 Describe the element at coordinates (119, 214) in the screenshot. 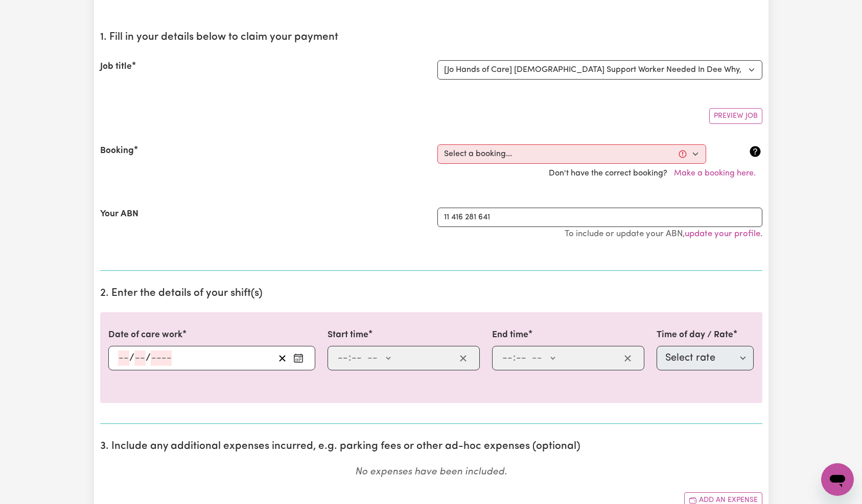

I see `label: Your ABN` at that location.